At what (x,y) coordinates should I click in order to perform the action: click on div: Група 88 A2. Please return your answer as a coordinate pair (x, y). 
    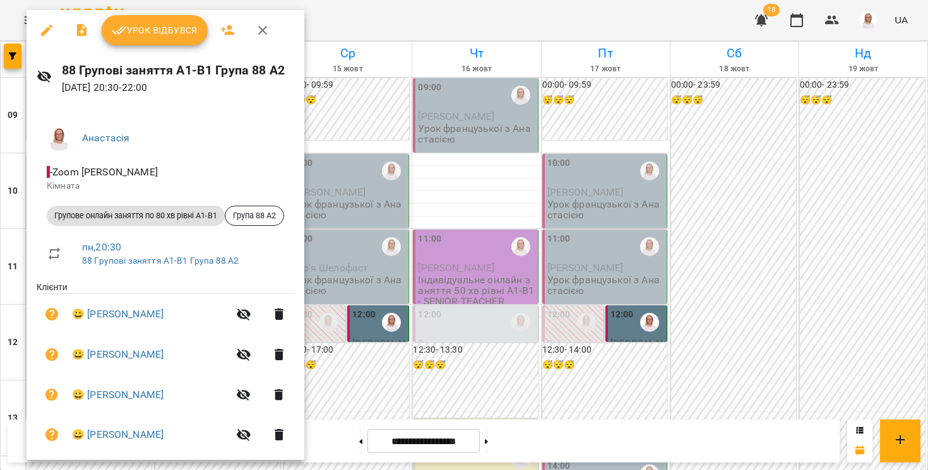
    Looking at the image, I should click on (254, 216).